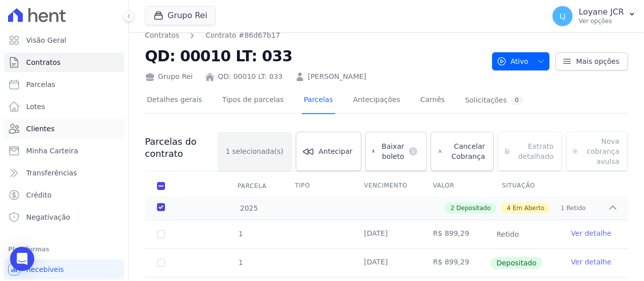 This screenshot has width=644, height=281. I want to click on span: Parcelas, so click(41, 85).